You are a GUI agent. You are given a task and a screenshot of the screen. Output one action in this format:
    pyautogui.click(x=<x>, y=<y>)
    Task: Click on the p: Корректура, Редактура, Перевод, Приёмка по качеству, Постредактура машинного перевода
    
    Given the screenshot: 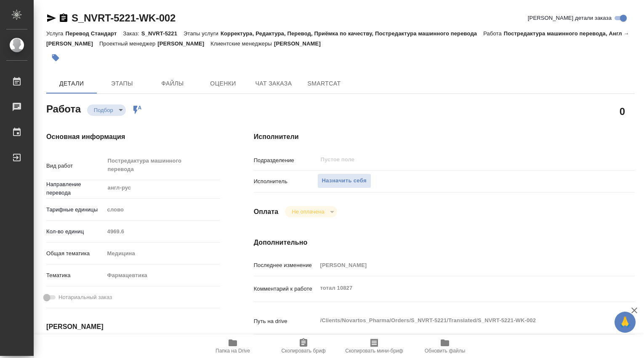 What is the action you would take?
    pyautogui.click(x=352, y=34)
    